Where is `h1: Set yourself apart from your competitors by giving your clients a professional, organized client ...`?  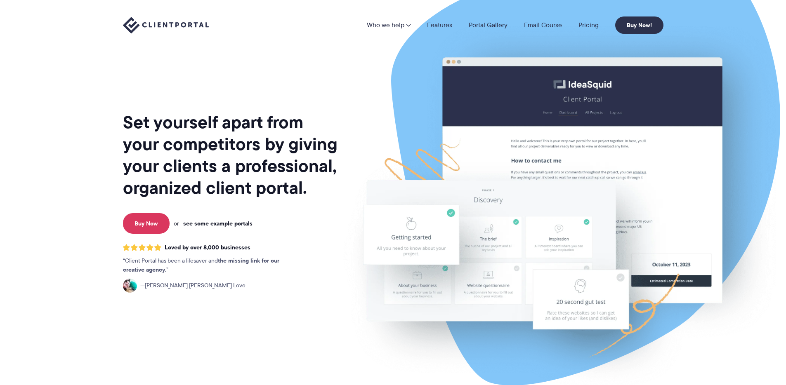
h1: Set yourself apart from your competitors by giving your clients a professional, organized client ... is located at coordinates (231, 155).